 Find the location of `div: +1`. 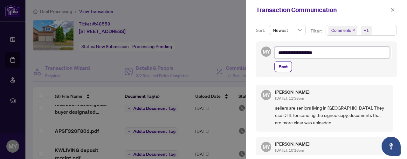

div: +1 is located at coordinates (366, 30).